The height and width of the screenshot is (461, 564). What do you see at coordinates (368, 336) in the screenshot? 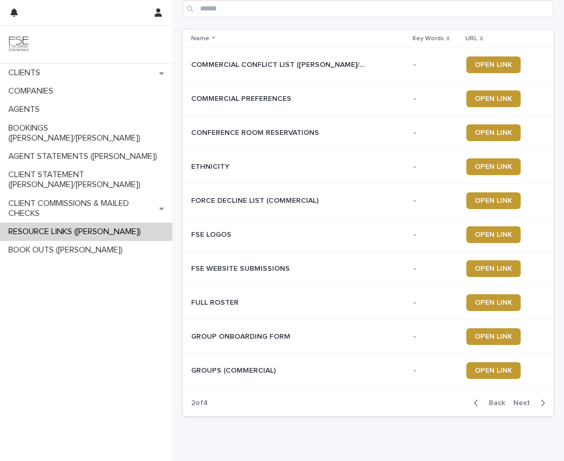
I see `tr: GROUP ONBOARDING FORMGROUP ONBOARDING FORM -OPEN LINK` at bounding box center [368, 336].